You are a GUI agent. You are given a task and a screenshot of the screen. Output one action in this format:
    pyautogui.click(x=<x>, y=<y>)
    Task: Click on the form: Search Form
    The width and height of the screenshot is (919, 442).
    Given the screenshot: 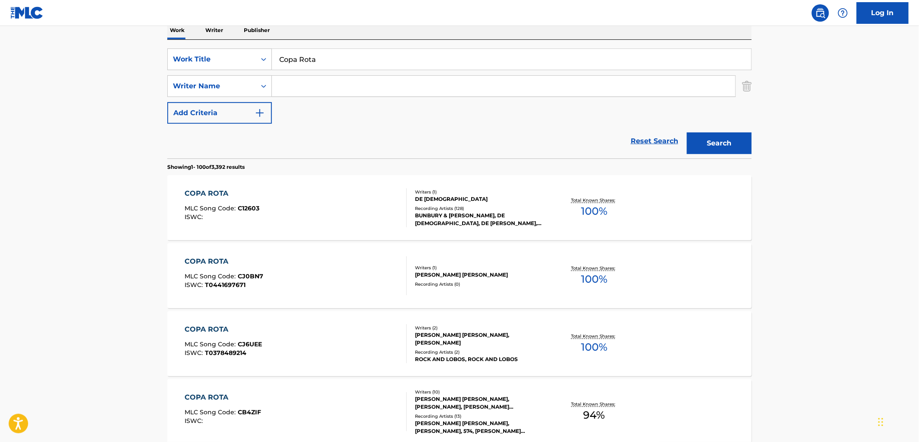 What is the action you would take?
    pyautogui.click(x=460, y=103)
    